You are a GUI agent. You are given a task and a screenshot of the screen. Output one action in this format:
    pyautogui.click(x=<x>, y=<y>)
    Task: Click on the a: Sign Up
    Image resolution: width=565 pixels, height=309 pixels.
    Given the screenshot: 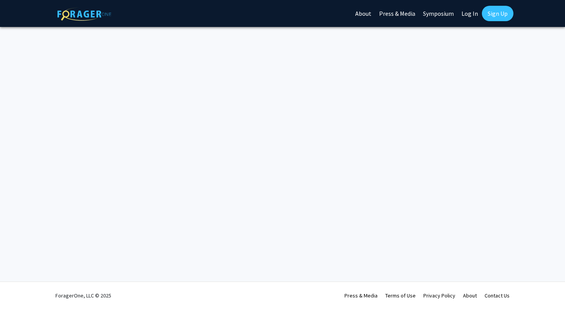 What is the action you would take?
    pyautogui.click(x=497, y=13)
    